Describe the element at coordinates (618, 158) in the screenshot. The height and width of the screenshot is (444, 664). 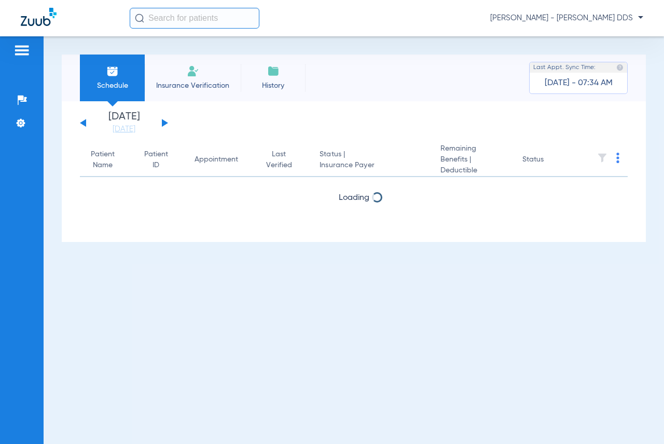
I see `img: group-dot-blue.svg` at that location.